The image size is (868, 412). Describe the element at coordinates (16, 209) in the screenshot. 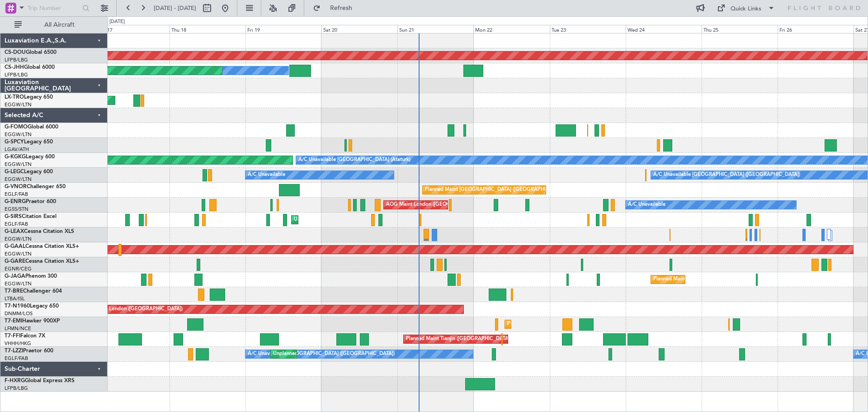

I see `a: EGSS/STN` at that location.